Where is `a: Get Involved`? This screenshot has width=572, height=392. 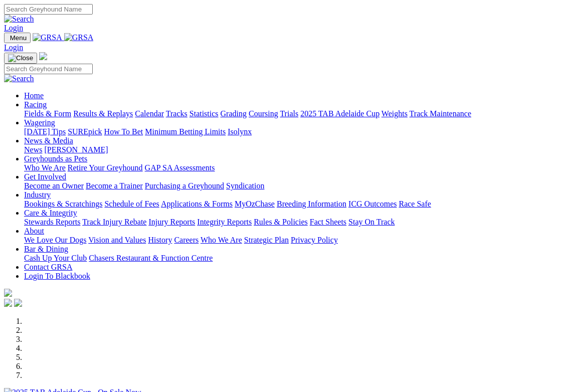
a: Get Involved is located at coordinates (45, 177).